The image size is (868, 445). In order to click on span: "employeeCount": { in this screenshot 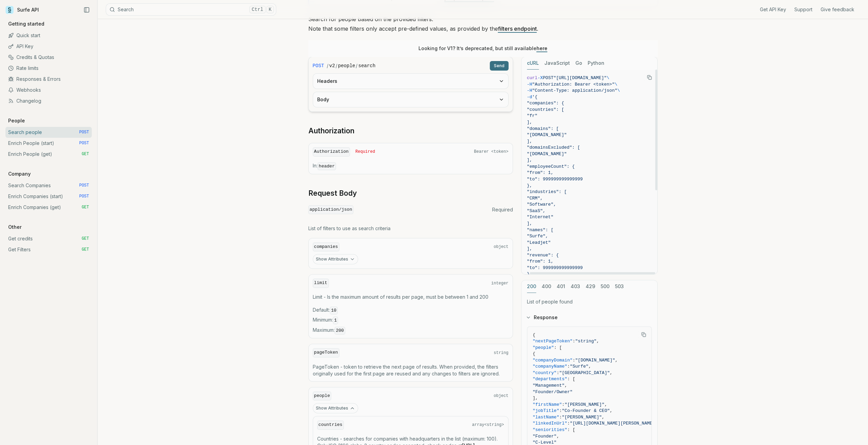, I will do `click(551, 167)`.